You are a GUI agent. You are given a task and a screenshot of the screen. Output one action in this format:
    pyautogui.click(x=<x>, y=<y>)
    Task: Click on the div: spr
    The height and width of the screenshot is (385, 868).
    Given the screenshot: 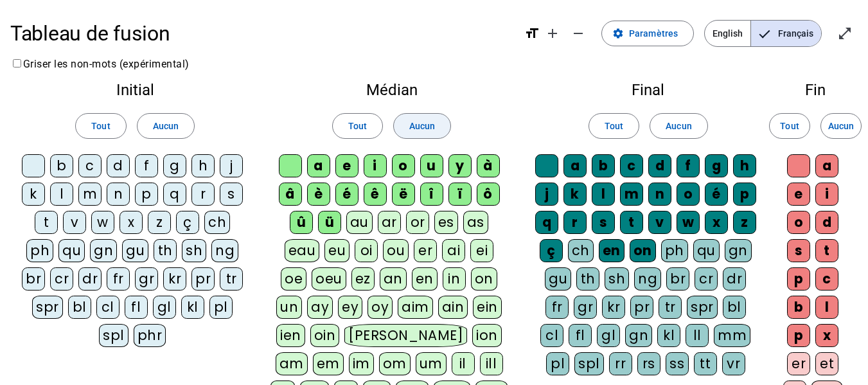 What is the action you would take?
    pyautogui.click(x=702, y=308)
    